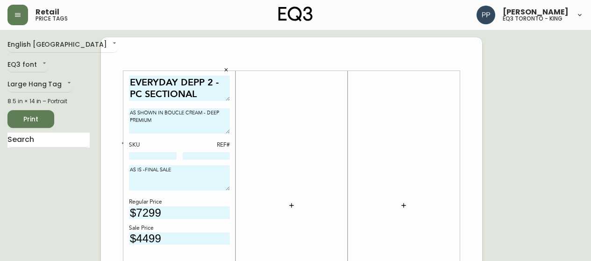  Describe the element at coordinates (179, 121) in the screenshot. I see `textarea: AS SHOWN IN BOUCLE CREAM - DEEP PREMIUM` at that location.